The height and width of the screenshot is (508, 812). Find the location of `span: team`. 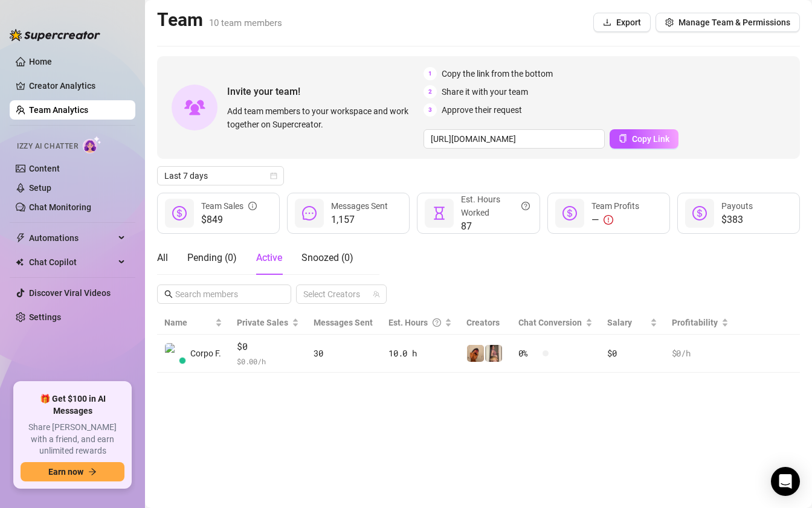

span: team is located at coordinates (376, 294).